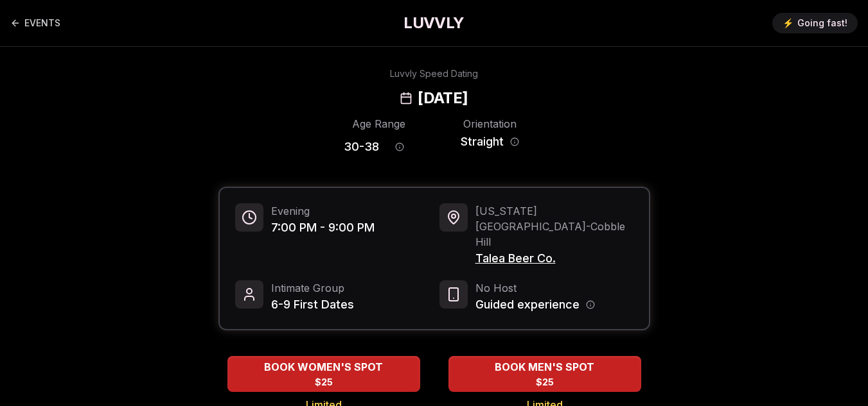 The image size is (868, 406). I want to click on div: Age Range, so click(379, 124).